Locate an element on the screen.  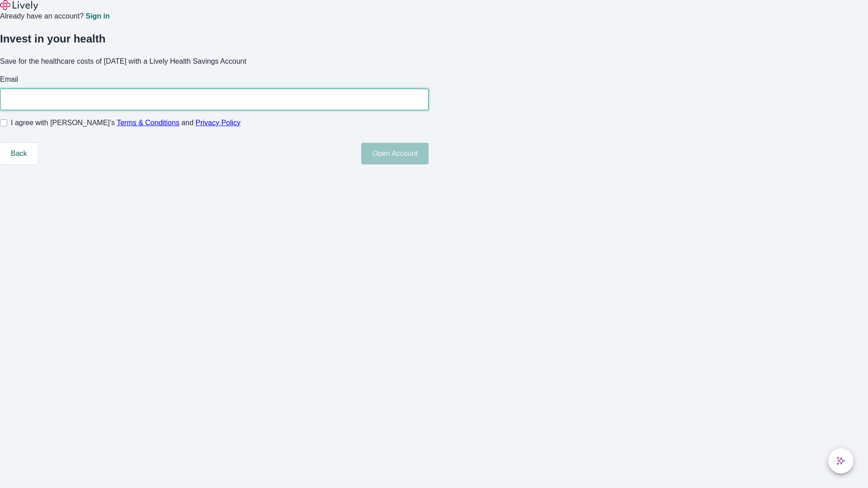
a: Terms & Conditions is located at coordinates (148, 122).